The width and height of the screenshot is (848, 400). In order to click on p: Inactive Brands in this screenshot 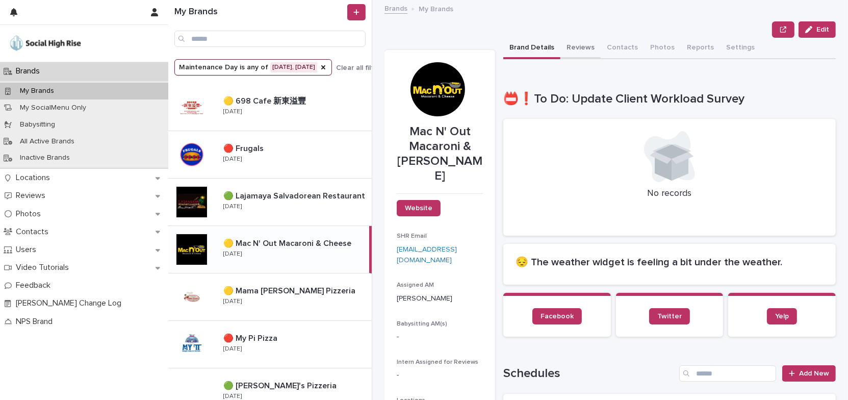, I will do `click(45, 158)`.